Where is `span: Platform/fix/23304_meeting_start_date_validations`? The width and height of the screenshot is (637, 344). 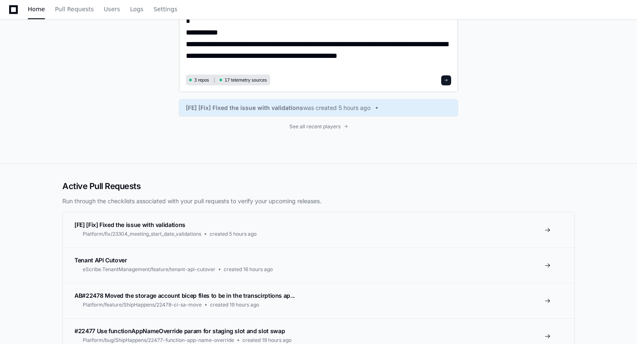 span: Platform/fix/23304_meeting_start_date_validations is located at coordinates (142, 234).